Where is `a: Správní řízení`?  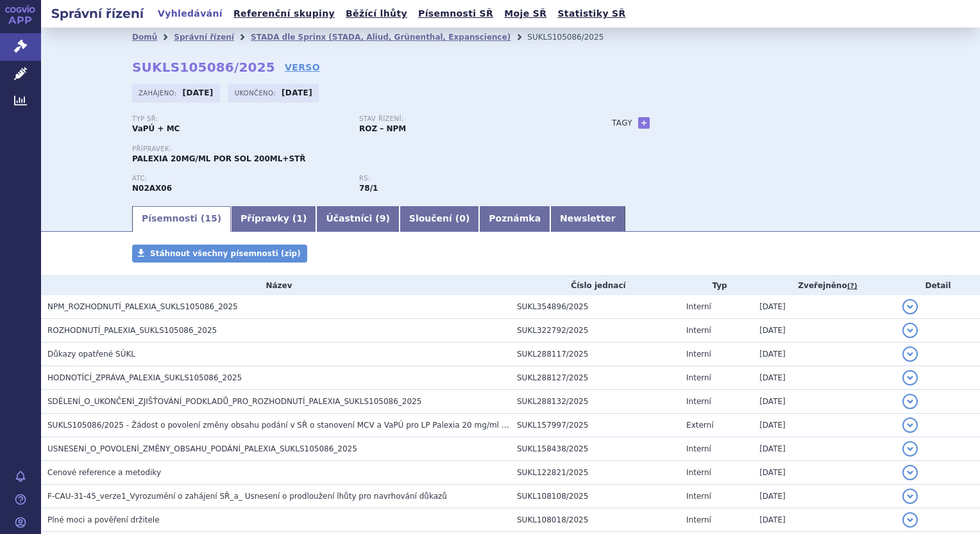 a: Správní řízení is located at coordinates (204, 37).